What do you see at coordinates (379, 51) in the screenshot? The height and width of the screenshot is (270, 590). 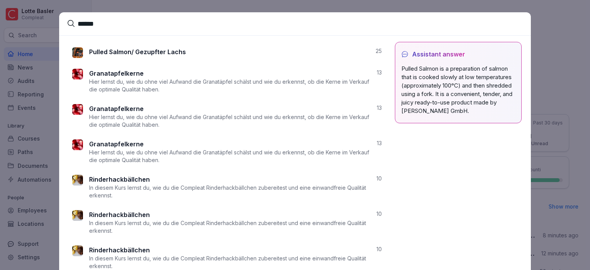 I see `p: 25` at bounding box center [379, 51].